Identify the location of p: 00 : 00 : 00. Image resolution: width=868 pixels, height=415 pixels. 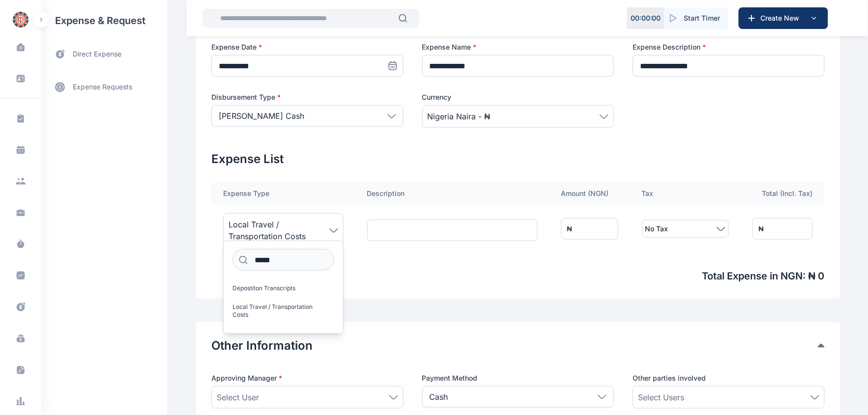
(646, 18).